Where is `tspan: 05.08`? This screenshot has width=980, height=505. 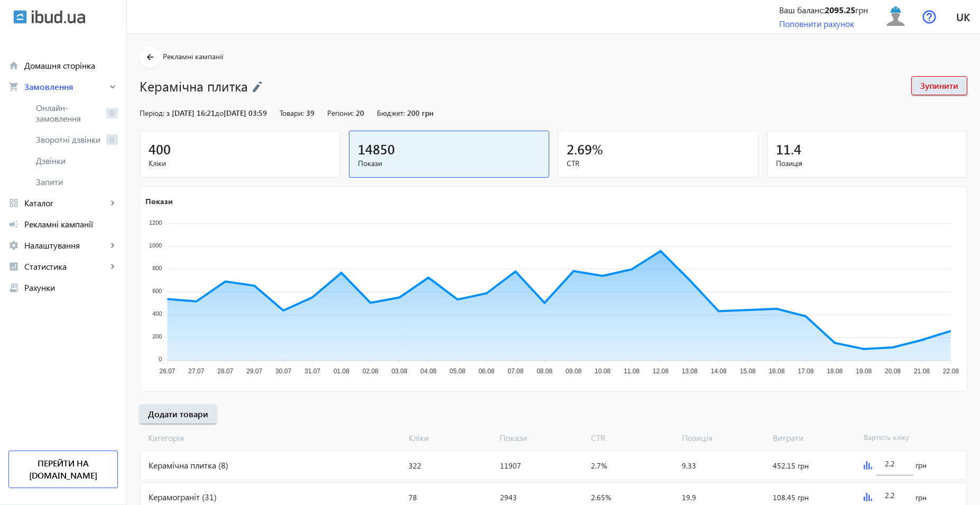
tspan: 05.08 is located at coordinates (458, 371).